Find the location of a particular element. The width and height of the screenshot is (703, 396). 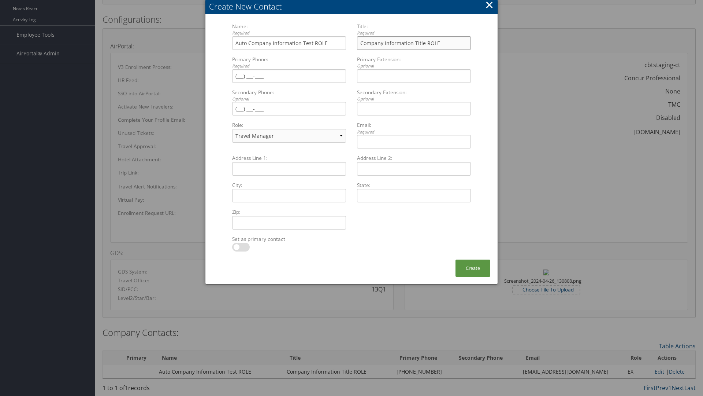

label: Zip: is located at coordinates (289, 212).